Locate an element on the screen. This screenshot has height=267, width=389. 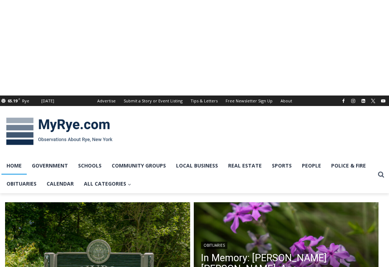
a: Linkedin is located at coordinates (363, 101).